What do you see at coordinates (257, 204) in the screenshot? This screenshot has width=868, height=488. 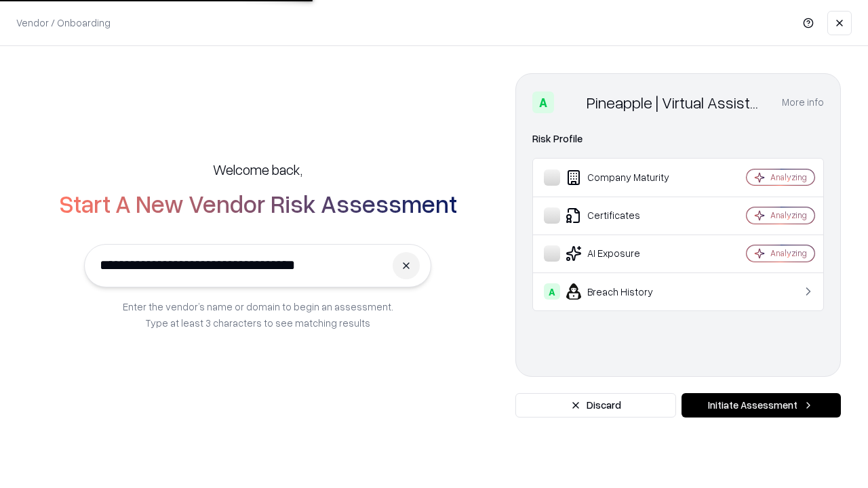 I see `h2: Start A New Vendor Risk Assessment` at bounding box center [257, 204].